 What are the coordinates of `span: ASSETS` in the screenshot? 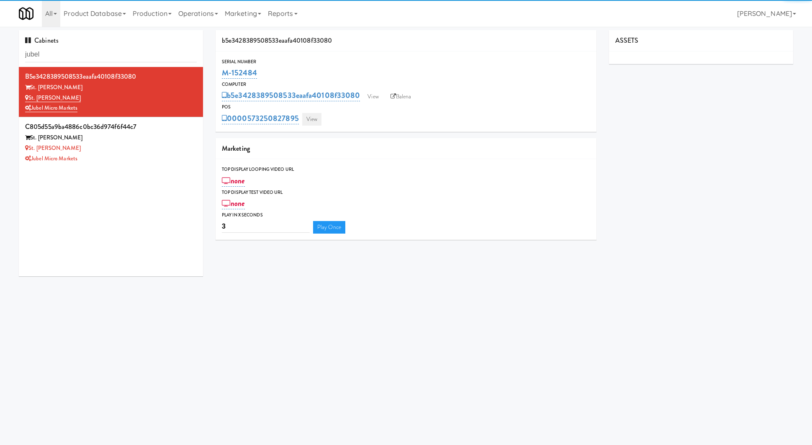 It's located at (627, 40).